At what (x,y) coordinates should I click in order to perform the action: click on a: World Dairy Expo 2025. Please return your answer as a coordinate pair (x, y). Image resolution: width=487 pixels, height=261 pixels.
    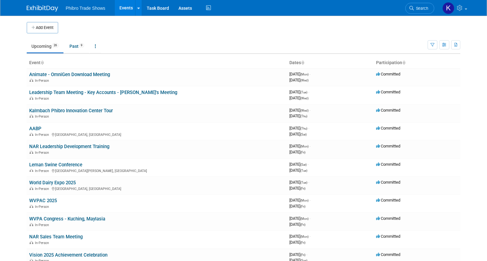
    Looking at the image, I should click on (52, 183).